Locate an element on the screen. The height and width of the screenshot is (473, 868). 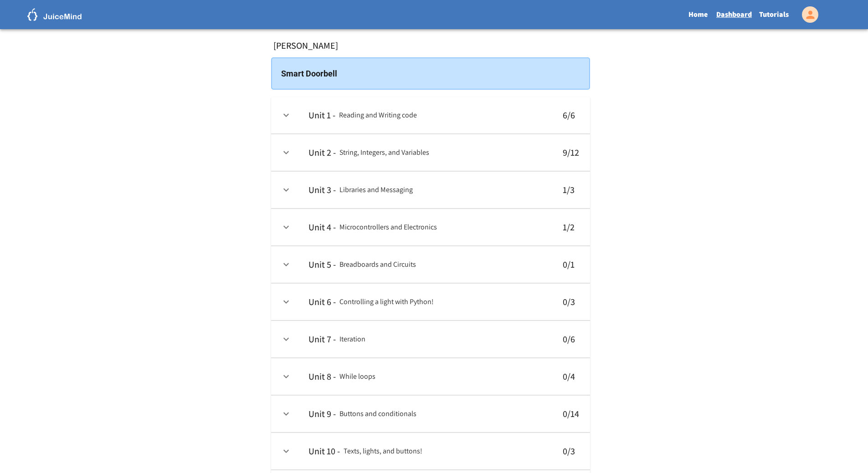
h6: 1 / 2 is located at coordinates (571, 227).